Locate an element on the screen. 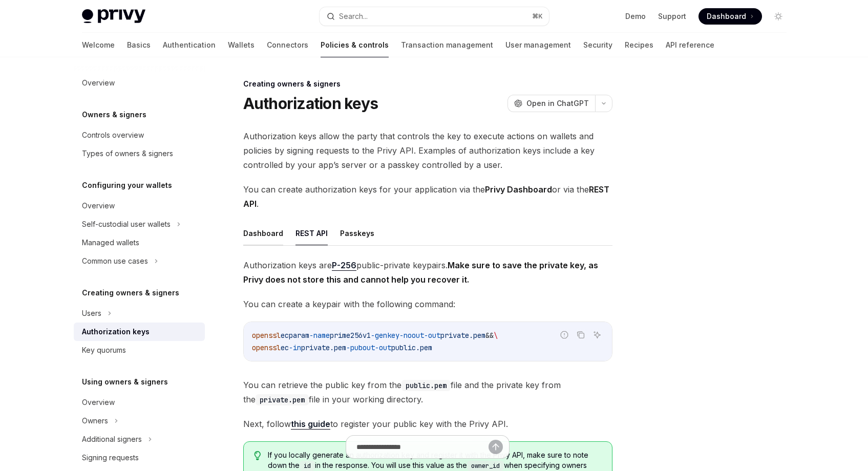 Image resolution: width=868 pixels, height=471 pixels. button: Report incorrect code is located at coordinates (565, 334).